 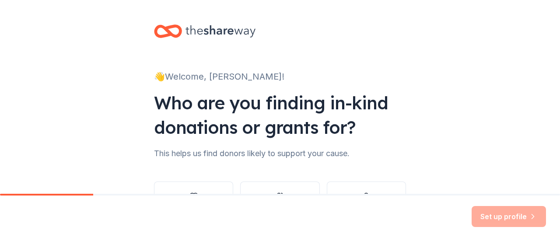 What do you see at coordinates (193, 203) in the screenshot?
I see `button: Nonprofit` at bounding box center [193, 203].